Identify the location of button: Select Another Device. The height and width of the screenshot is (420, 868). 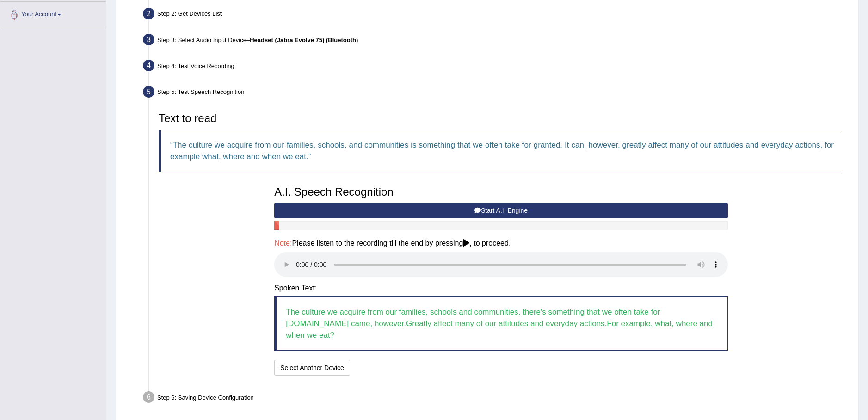
(312, 368).